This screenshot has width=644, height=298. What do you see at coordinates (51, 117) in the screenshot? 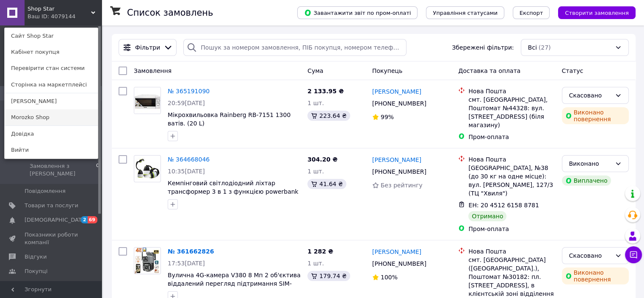
I see `a: Morozko Shop` at bounding box center [51, 117].